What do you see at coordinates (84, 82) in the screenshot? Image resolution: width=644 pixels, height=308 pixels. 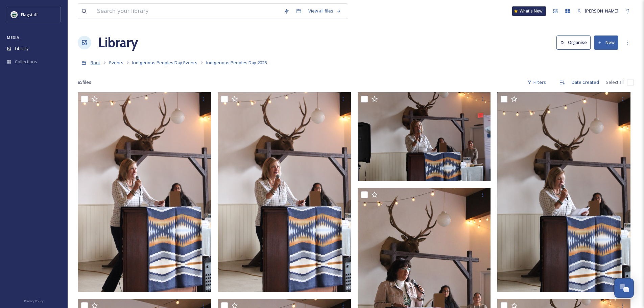 I see `span: 85 file s` at bounding box center [84, 82].